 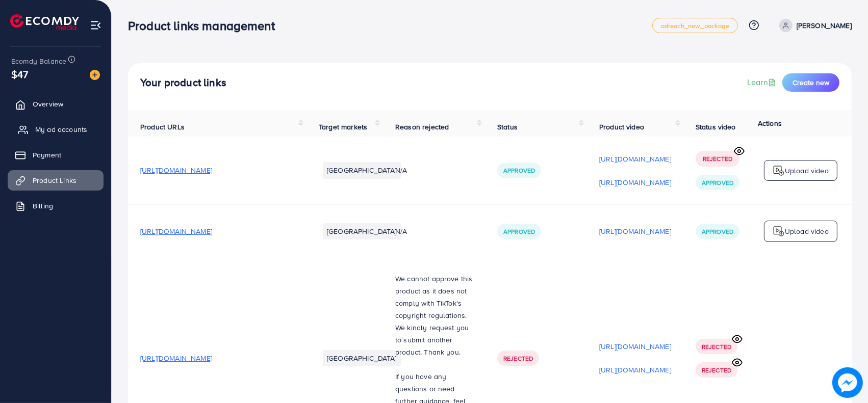 What do you see at coordinates (343, 127) in the screenshot?
I see `span: Target markets` at bounding box center [343, 127].